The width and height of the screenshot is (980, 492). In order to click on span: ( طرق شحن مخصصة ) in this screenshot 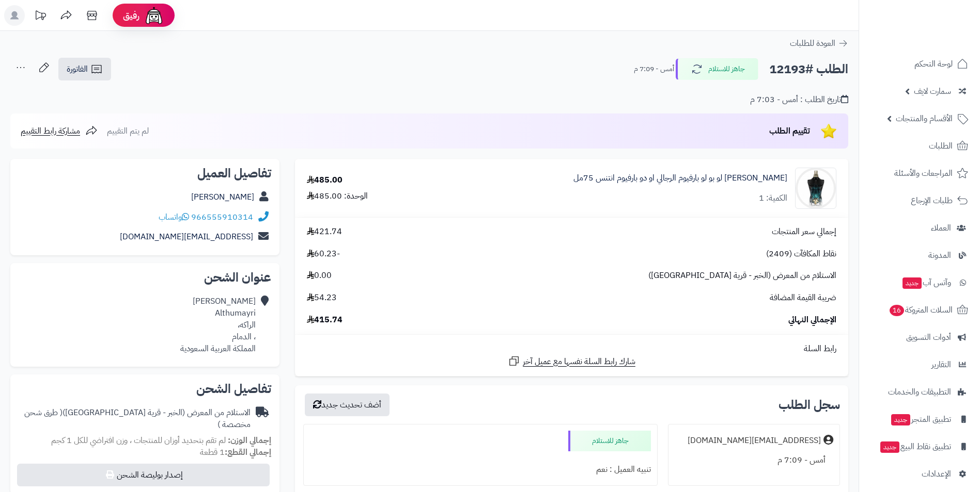, I will do `click(137, 419)`.